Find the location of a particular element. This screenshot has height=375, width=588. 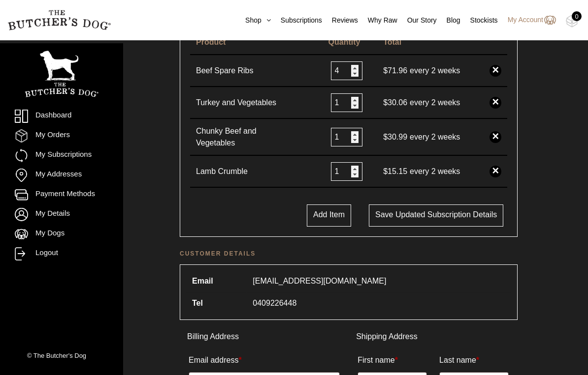

h3: Billing Address is located at coordinates (264, 336).